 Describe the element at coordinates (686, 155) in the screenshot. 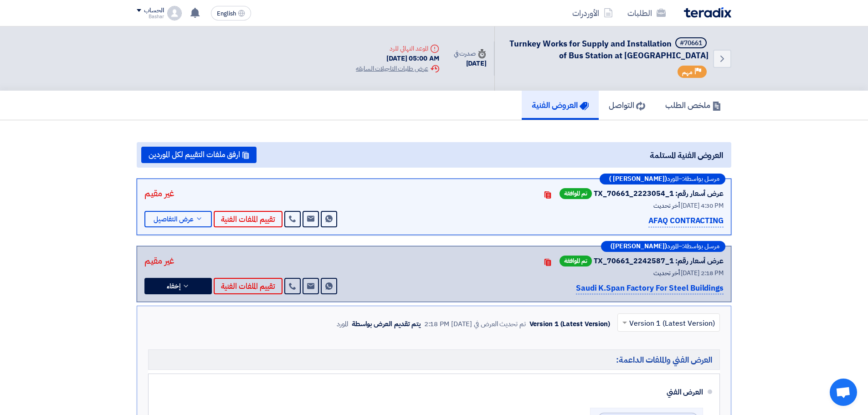

I see `span: العروض الفنية المستلمة` at that location.